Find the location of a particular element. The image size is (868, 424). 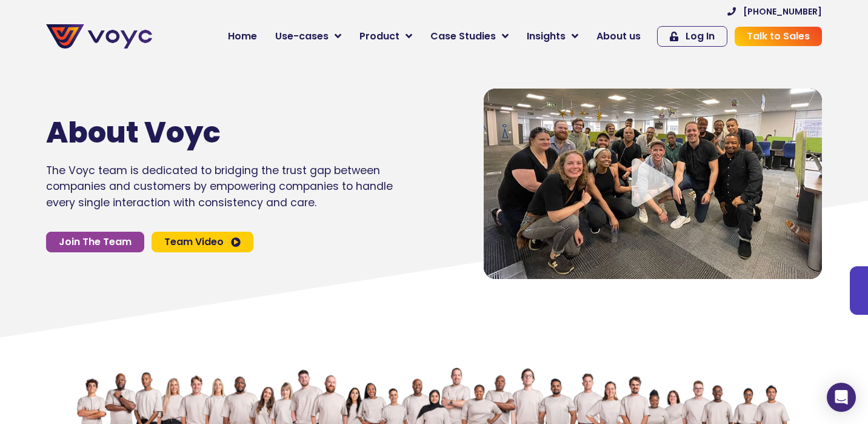

span: Talk to Sales is located at coordinates (779, 37).